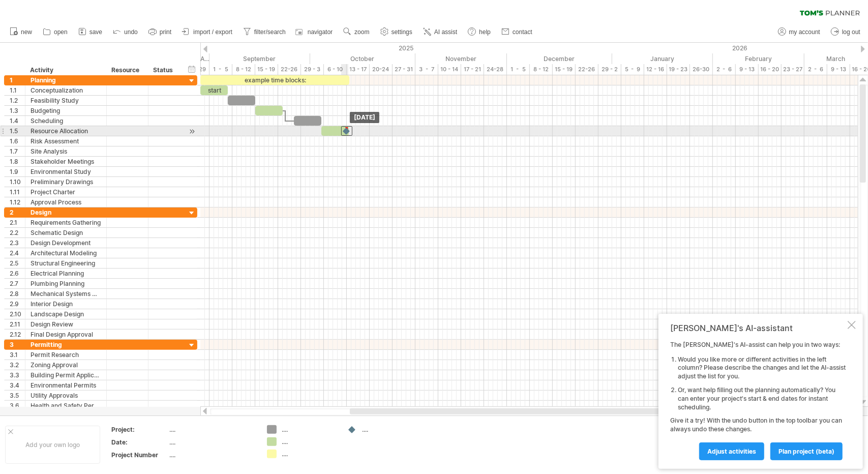  What do you see at coordinates (609, 69) in the screenshot?
I see `div: 29 - 2` at bounding box center [609, 69].